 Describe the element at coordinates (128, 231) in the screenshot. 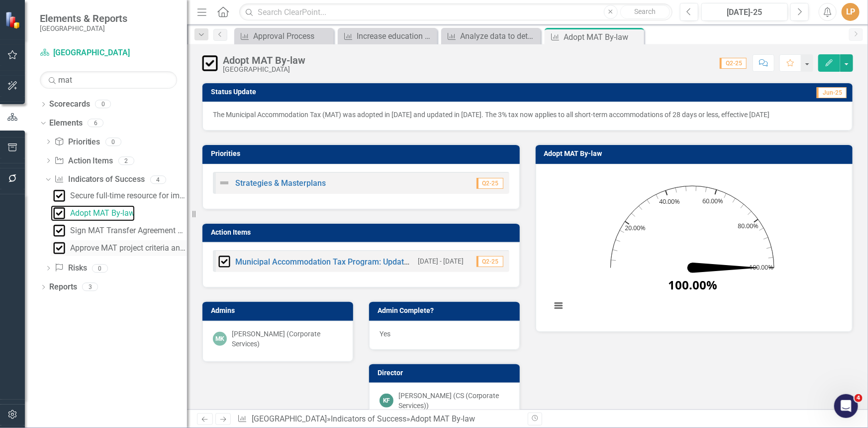

I see `div: Sign MAT Transfer Agreement with DMO` at that location.